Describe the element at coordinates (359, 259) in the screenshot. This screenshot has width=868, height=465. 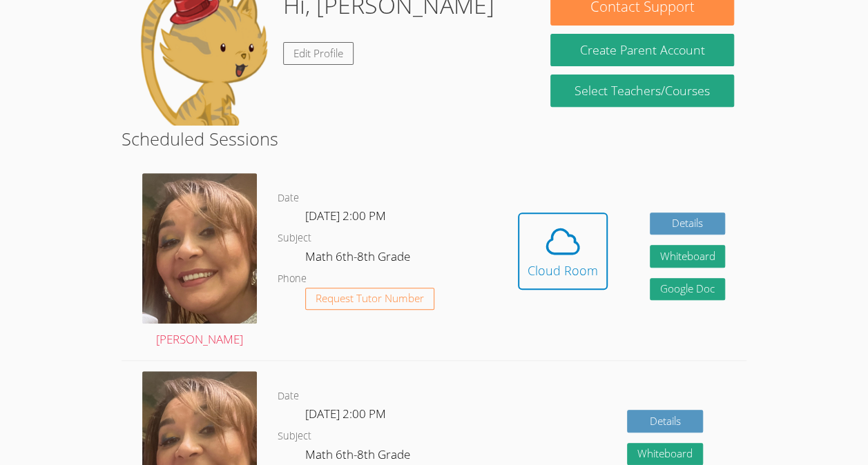
I see `dd: Math 6th-8th Grade` at that location.